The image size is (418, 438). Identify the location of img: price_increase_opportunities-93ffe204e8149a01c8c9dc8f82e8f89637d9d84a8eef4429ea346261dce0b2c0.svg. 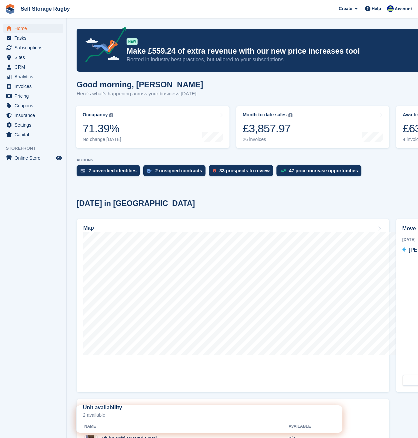
(283, 171).